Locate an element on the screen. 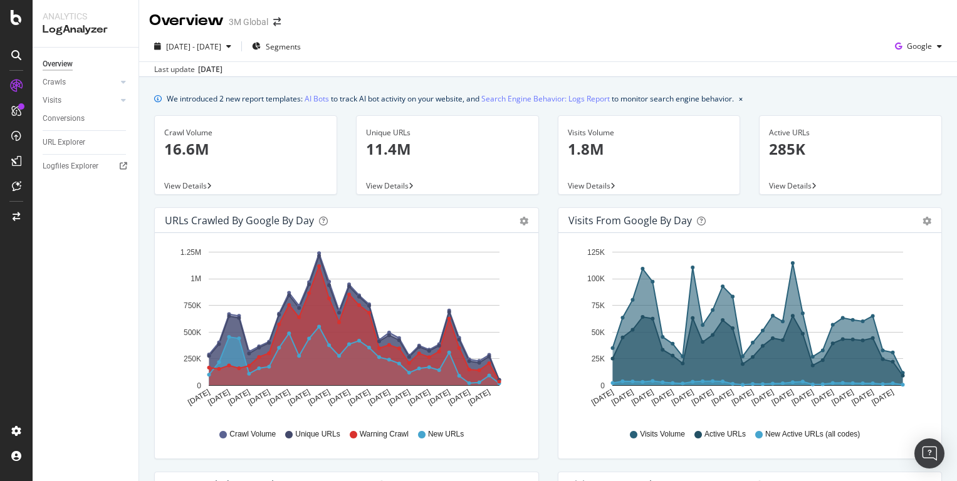 The image size is (957, 481). a: Logfiles Explorer is located at coordinates (86, 166).